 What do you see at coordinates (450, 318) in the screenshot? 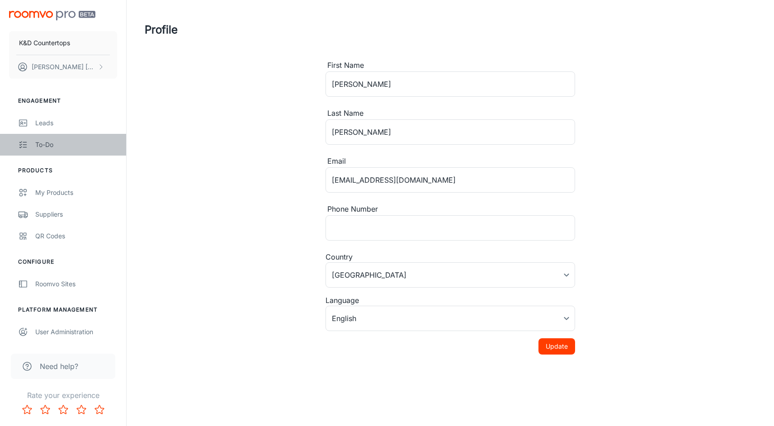
I see `div: English` at bounding box center [450, 318].